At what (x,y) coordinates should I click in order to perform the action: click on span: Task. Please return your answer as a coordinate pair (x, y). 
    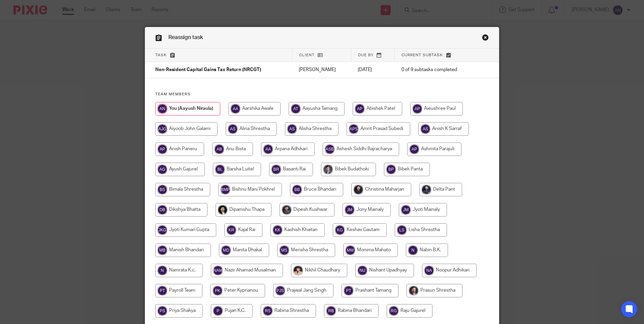
    Looking at the image, I should click on (161, 55).